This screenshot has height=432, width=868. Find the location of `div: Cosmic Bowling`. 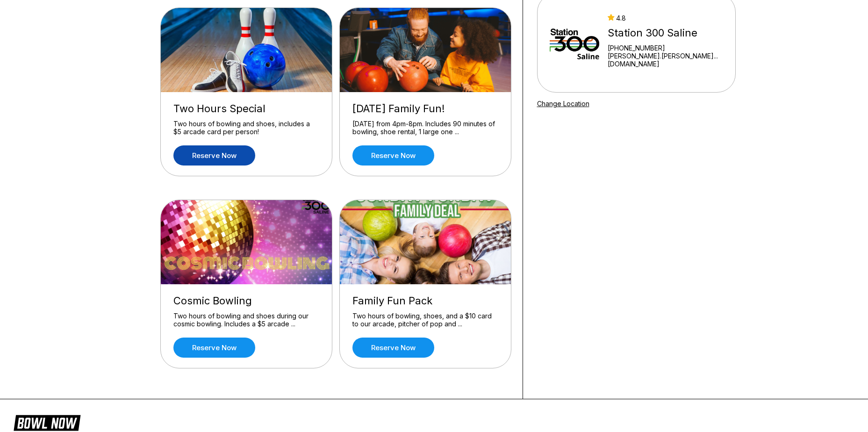

div: Cosmic Bowling is located at coordinates (247, 300).